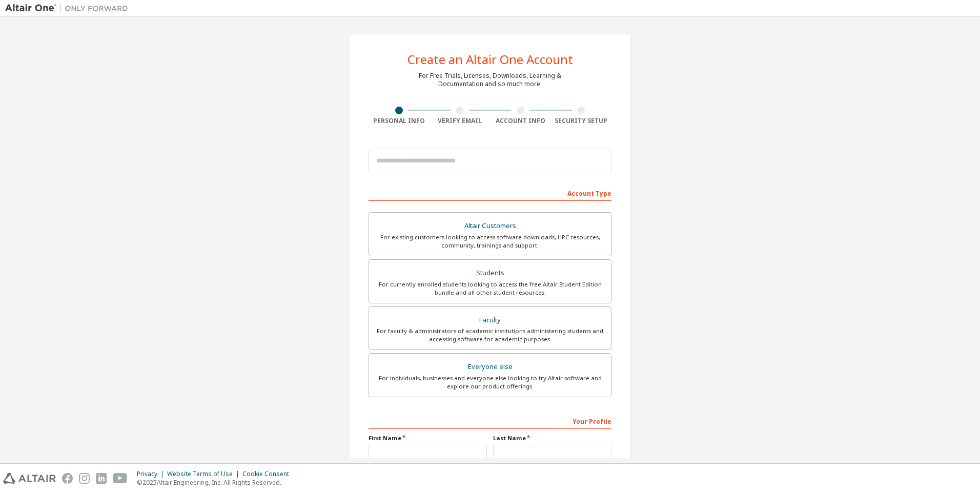 The image size is (980, 493). Describe the element at coordinates (84, 478) in the screenshot. I see `img: instagram.svg` at that location.